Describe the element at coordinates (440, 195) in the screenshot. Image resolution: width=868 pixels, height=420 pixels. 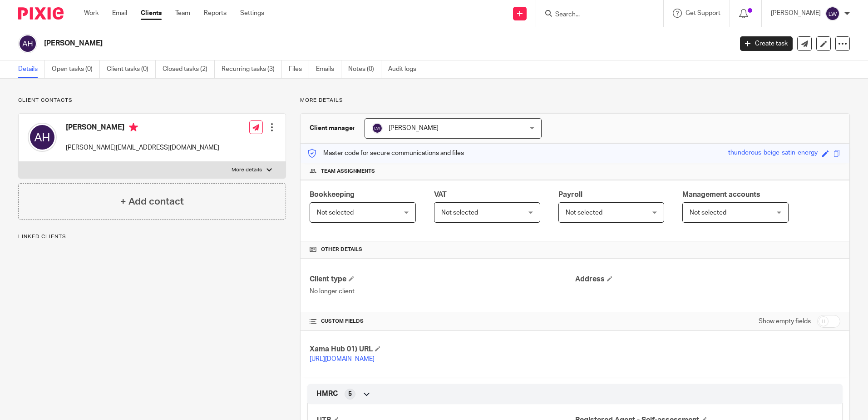
I see `span: VAT` at that location.